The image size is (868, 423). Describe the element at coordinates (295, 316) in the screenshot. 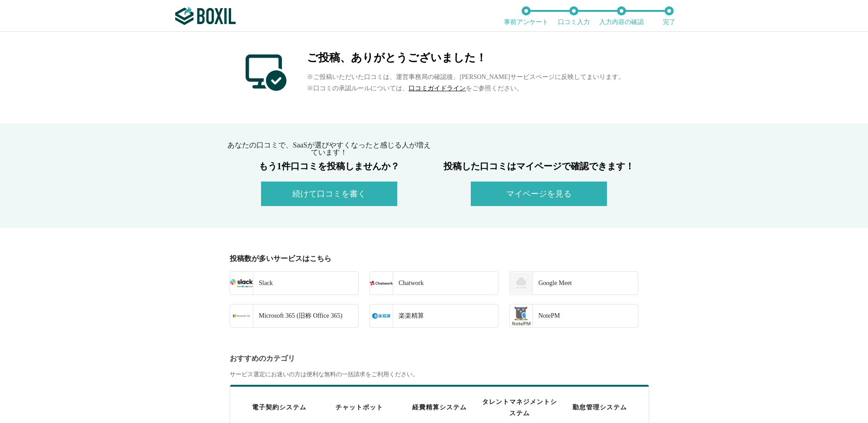

I see `a: Microsoft 365 (旧称 Office 365)` at that location.